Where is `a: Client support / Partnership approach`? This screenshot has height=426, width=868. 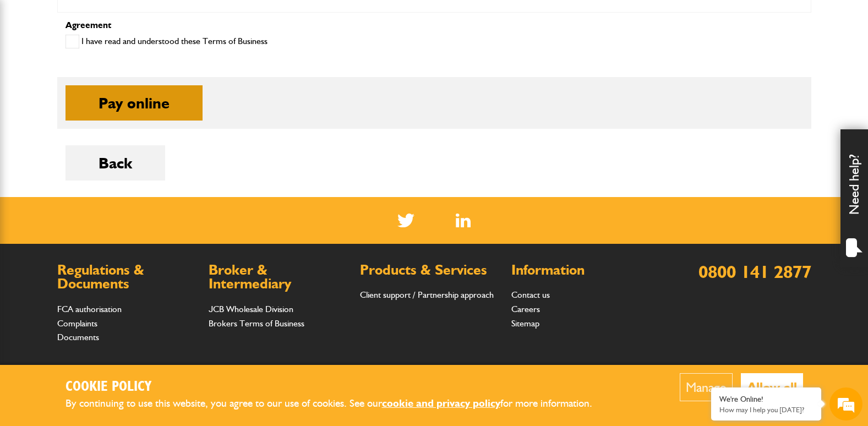
a: Client support / Partnership approach is located at coordinates (426, 295).